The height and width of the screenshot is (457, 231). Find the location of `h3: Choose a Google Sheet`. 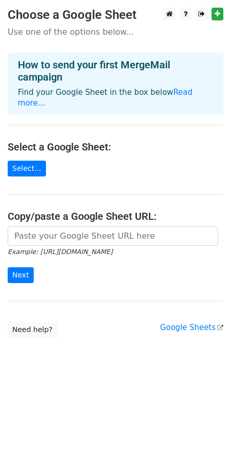

h3: Choose a Google Sheet is located at coordinates (115, 15).